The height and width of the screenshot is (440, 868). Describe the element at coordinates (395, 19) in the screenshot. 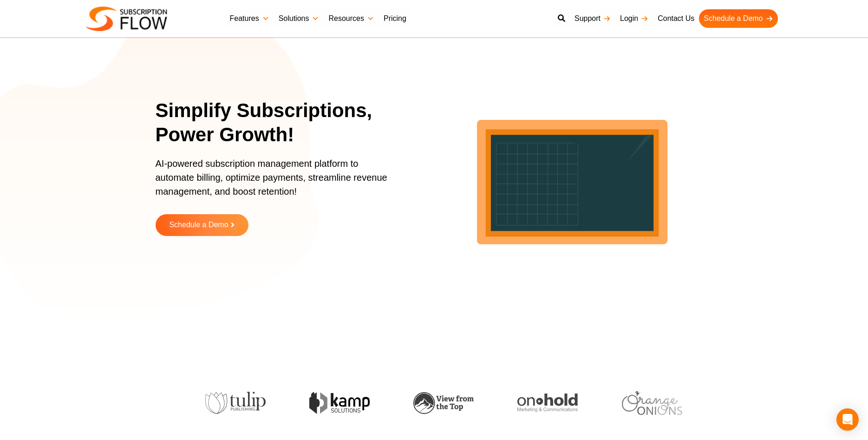

I see `a: Pricing` at that location.